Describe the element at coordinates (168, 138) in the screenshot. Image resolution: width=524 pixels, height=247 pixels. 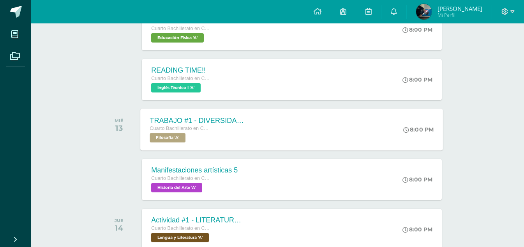
I see `span: Filosofía 'A'` at that location.